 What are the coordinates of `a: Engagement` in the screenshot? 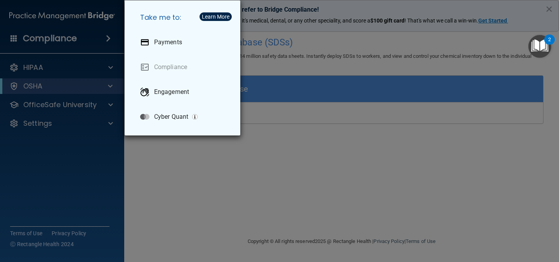 It's located at (184, 92).